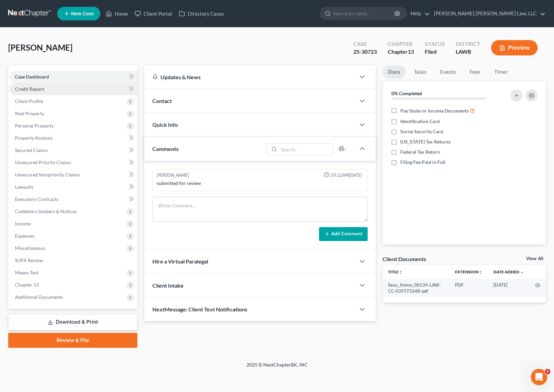 The width and height of the screenshot is (554, 392). I want to click on strong: 0% Completed, so click(407, 93).